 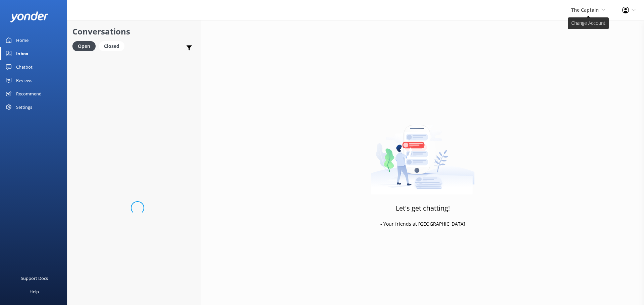 What do you see at coordinates (24, 80) in the screenshot?
I see `div: Reviews` at bounding box center [24, 80].